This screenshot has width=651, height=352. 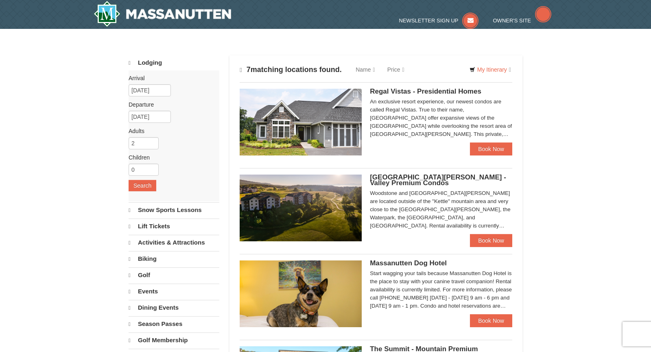 I want to click on a: Events, so click(x=174, y=291).